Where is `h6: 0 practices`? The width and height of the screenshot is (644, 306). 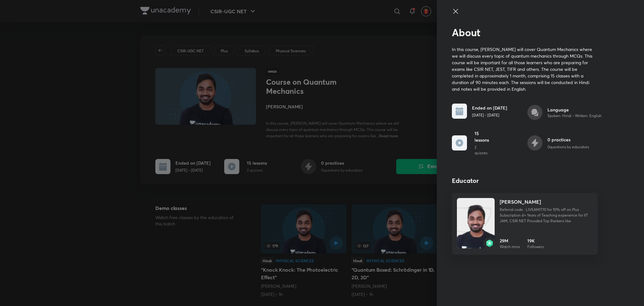
h6: 0 practices is located at coordinates (568, 139).